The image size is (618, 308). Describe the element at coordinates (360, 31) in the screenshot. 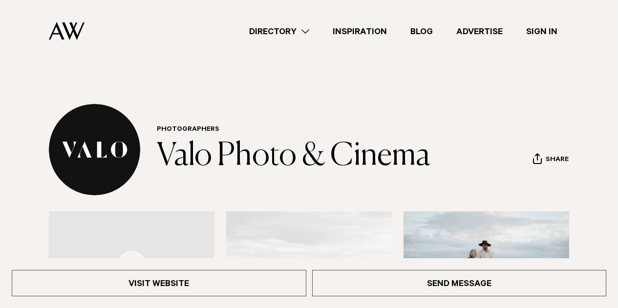

I see `a: Inspiration` at that location.